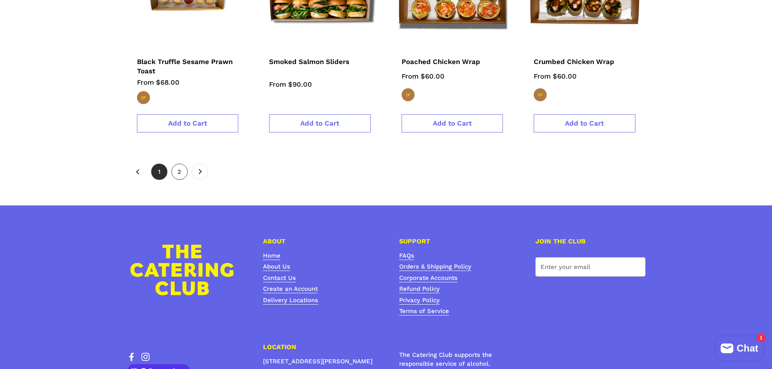 Image resolution: width=772 pixels, height=369 pixels. What do you see at coordinates (185, 67) in the screenshot?
I see `span: Black Truffle Sesame Prawn Toast` at bounding box center [185, 67].